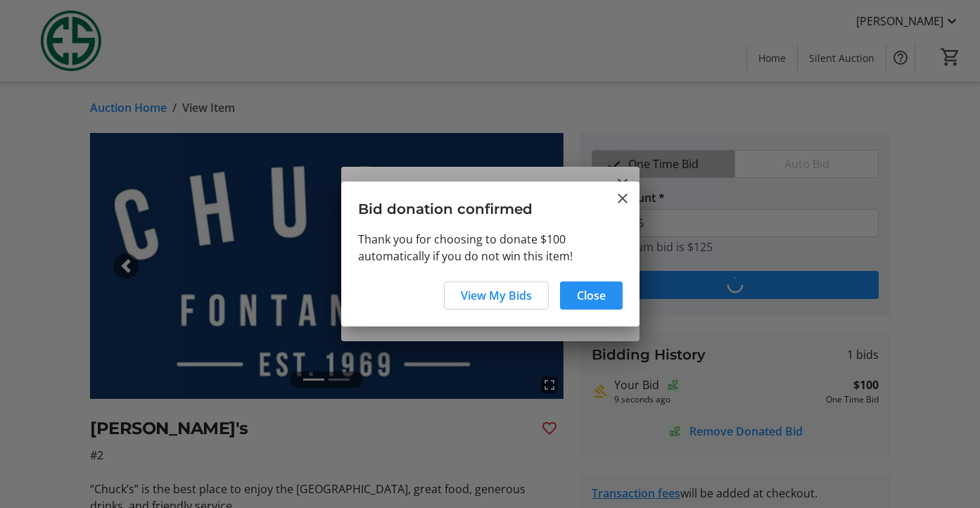  Describe the element at coordinates (490, 248) in the screenshot. I see `div: Thank you for choosing to donate $100 automatically if you do not win this item!` at that location.